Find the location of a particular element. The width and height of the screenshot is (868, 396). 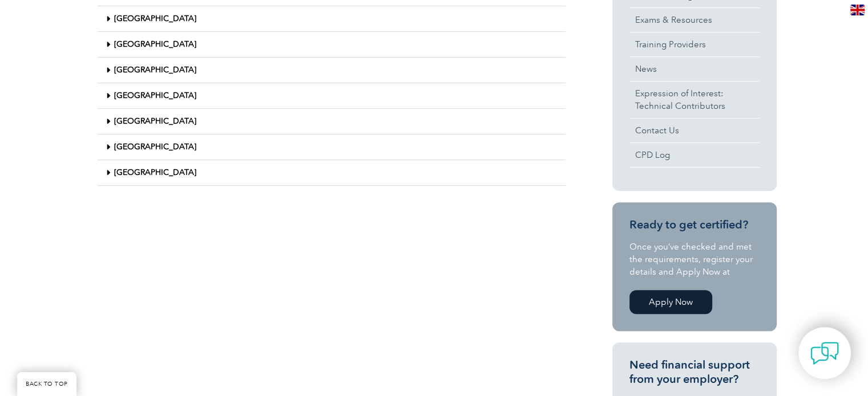

img: en is located at coordinates (857, 10).